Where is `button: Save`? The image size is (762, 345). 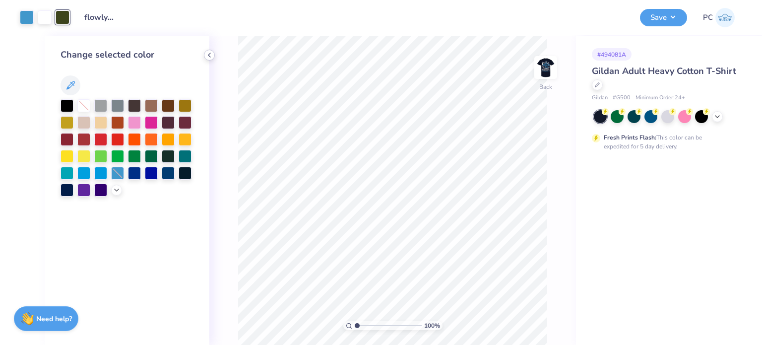
button: Save is located at coordinates (663, 17).